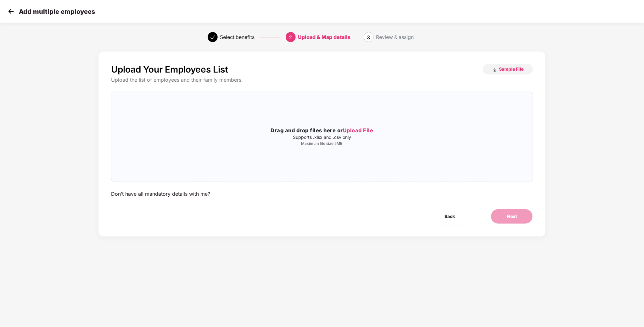 The image size is (644, 327). What do you see at coordinates (322, 131) in the screenshot?
I see `h3: Drag and drop files here or` at bounding box center [322, 131].